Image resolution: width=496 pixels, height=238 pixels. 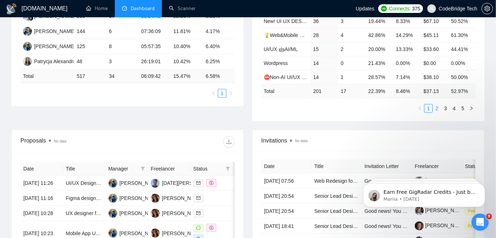 What do you see at coordinates (187, 62) in the screenshot?
I see `td: 10.42%` at bounding box center [187, 62].